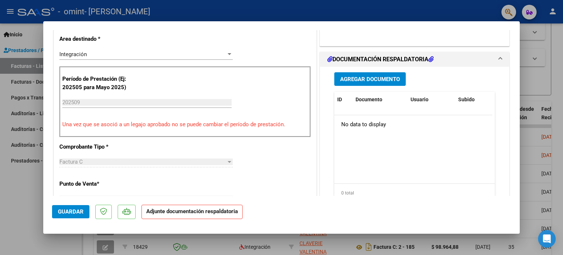  I want to click on div: Open Intercom Messenger, so click(547, 239).